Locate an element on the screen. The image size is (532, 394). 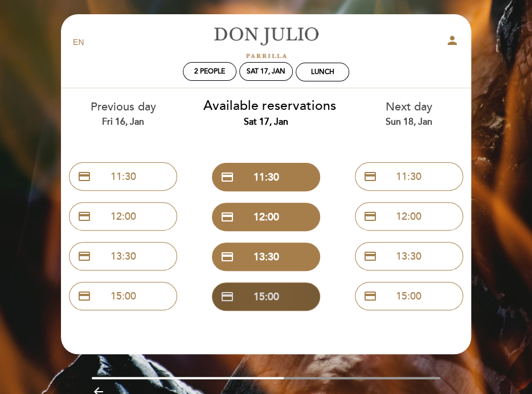
div: Available reservations is located at coordinates (266, 113).